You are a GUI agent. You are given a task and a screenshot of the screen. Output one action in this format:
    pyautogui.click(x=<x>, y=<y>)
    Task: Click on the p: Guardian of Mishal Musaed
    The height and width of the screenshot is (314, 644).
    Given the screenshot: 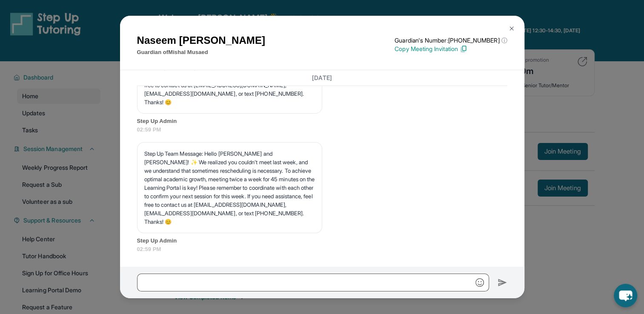 What is the action you would take?
    pyautogui.click(x=201, y=52)
    